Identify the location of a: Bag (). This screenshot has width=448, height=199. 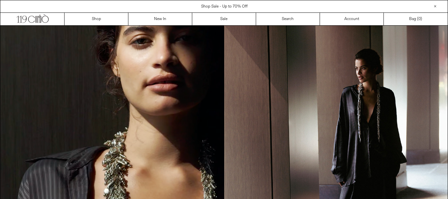
(416, 19).